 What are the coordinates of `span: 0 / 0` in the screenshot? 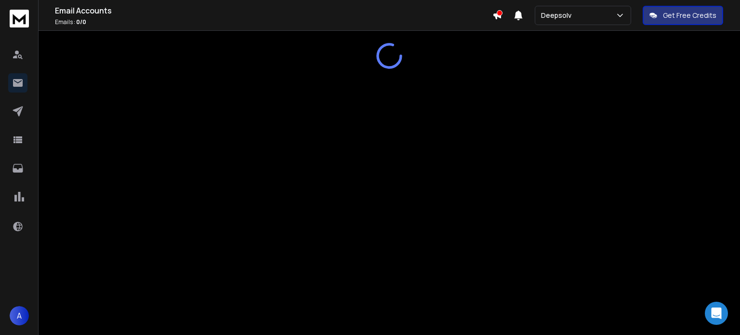 It's located at (81, 22).